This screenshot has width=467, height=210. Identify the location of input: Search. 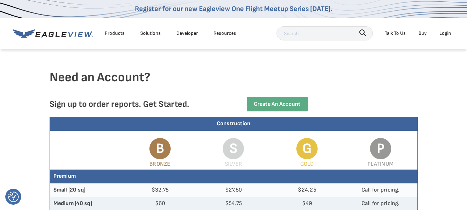
(325, 33).